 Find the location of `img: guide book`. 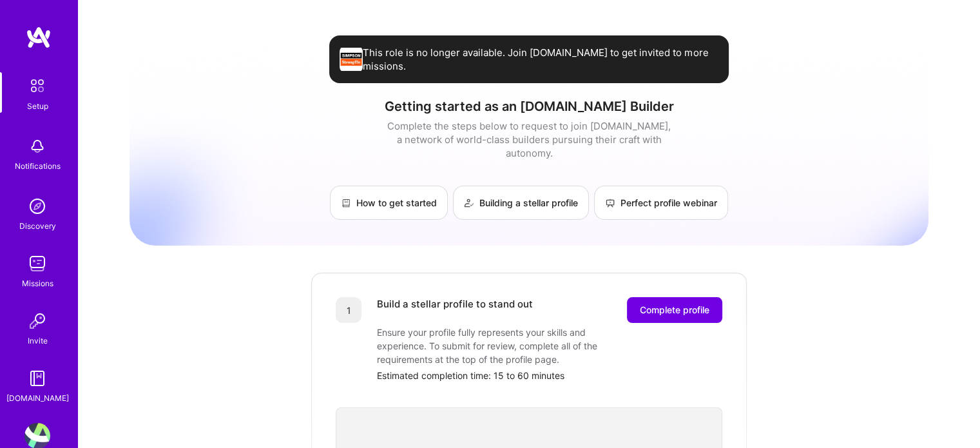

img: guide book is located at coordinates (37, 379).